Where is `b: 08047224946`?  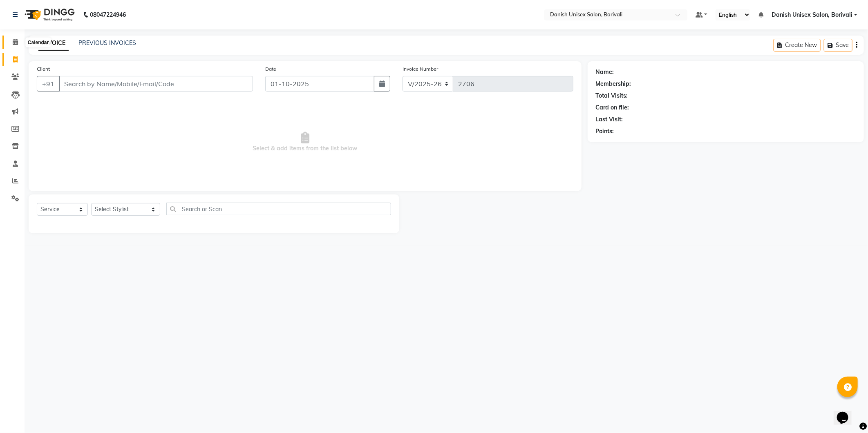 b: 08047224946 is located at coordinates (108, 15).